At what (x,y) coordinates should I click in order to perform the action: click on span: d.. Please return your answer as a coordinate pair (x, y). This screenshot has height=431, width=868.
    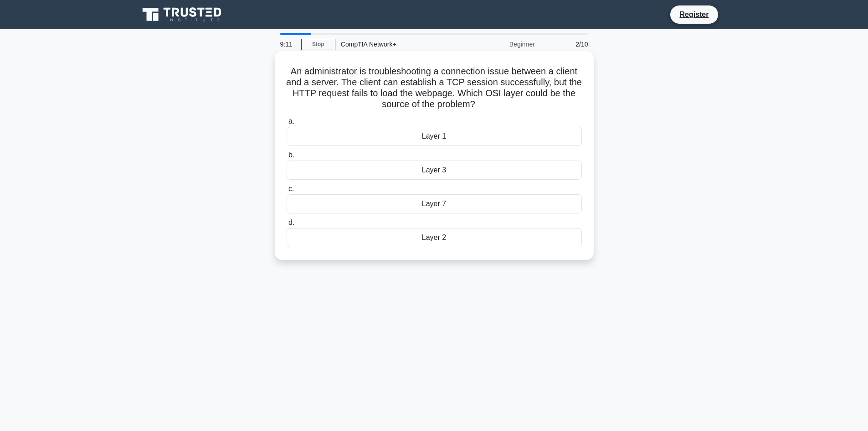
    Looking at the image, I should click on (291, 222).